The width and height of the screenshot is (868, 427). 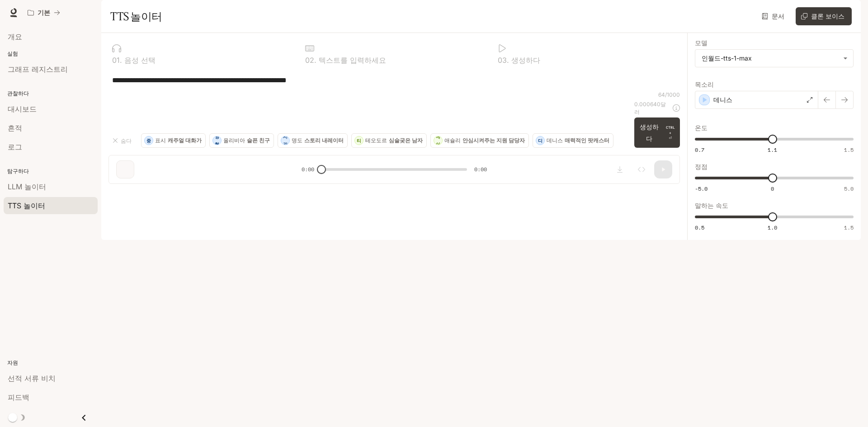 I want to click on font: 티, so click(x=359, y=141).